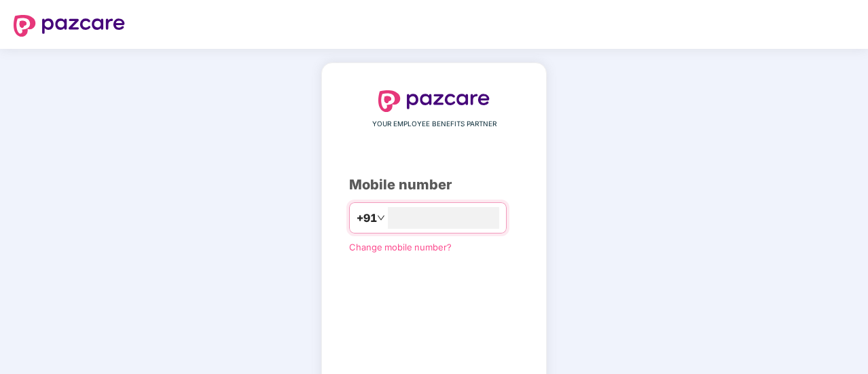 Image resolution: width=868 pixels, height=374 pixels. What do you see at coordinates (367, 218) in the screenshot?
I see `span: +91` at bounding box center [367, 218].